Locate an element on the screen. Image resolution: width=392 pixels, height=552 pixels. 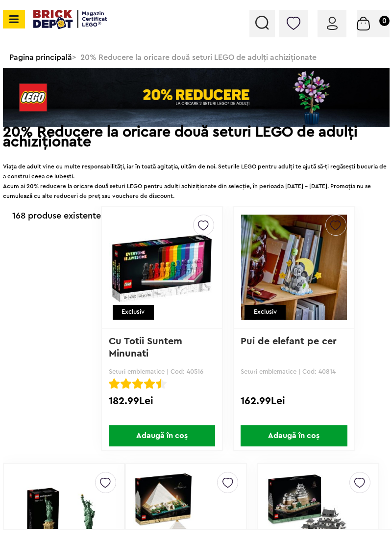
img: Cu Totii Suntem Minunati is located at coordinates (162, 267).